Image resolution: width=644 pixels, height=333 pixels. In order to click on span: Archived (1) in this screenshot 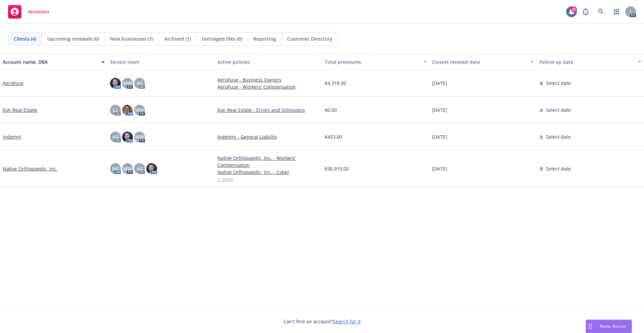, I will do `click(178, 39)`.